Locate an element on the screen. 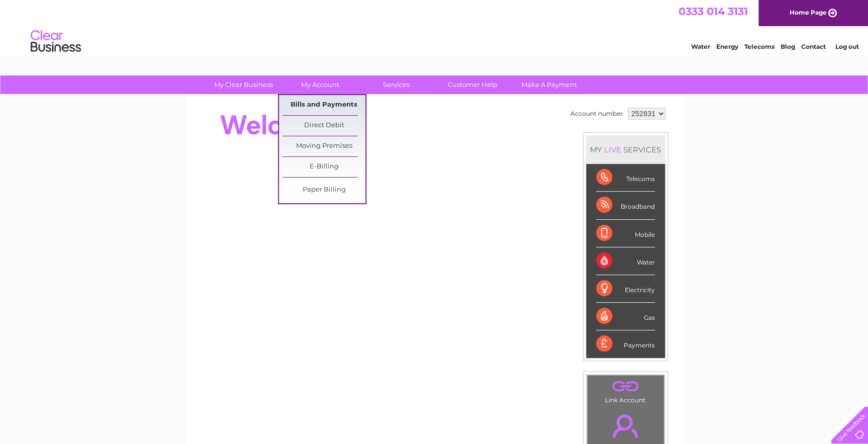 The height and width of the screenshot is (444, 868). a: Water is located at coordinates (700, 46).